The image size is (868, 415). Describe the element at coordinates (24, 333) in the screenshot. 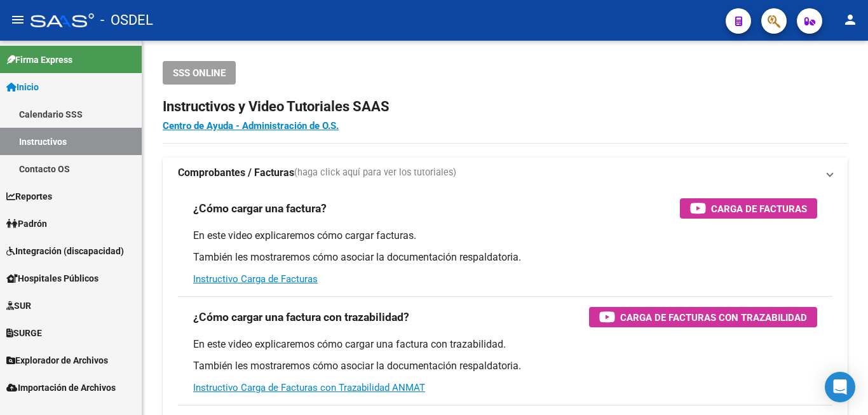

I see `span: SURGE` at that location.